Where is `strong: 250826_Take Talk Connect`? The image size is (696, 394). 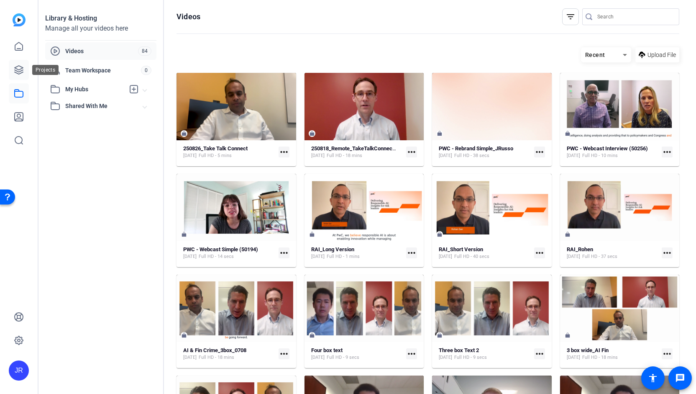
strong: 250826_Take Talk Connect is located at coordinates (216, 148).